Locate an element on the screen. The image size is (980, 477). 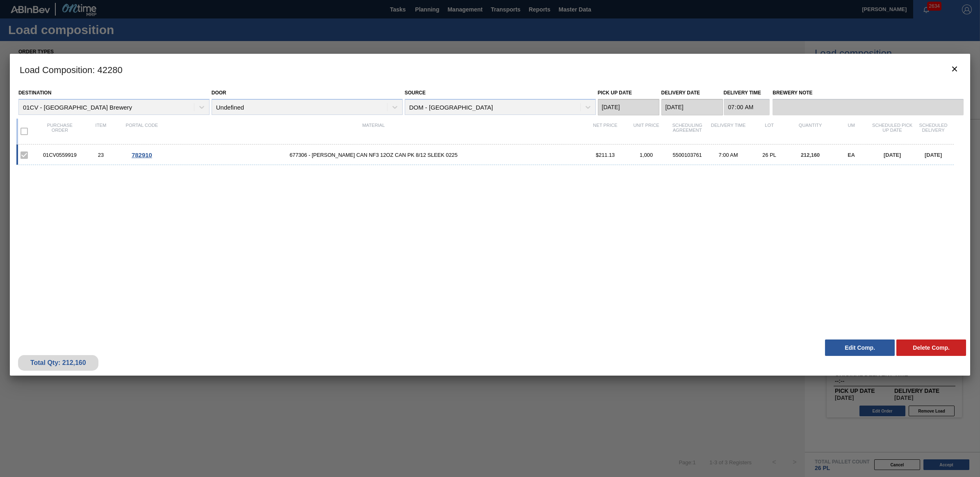
div: 01CV0559919 is located at coordinates (59, 154).